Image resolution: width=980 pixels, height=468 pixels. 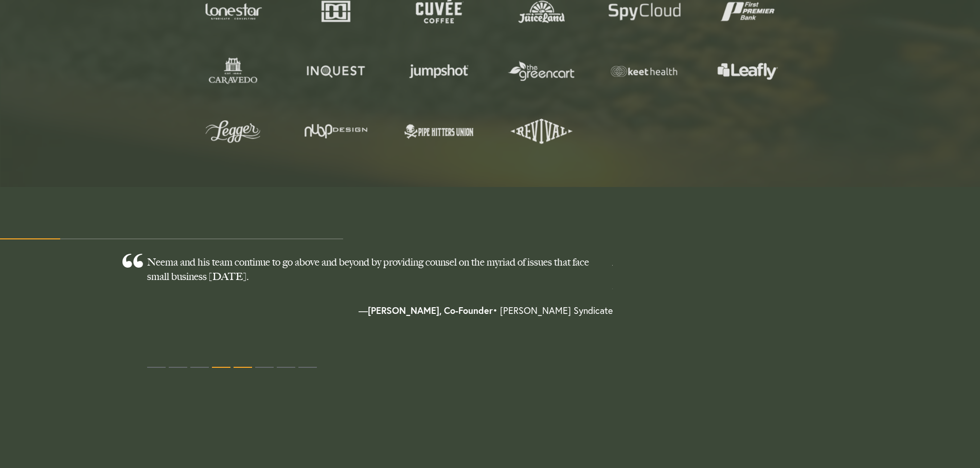 I want to click on img: caravedo, so click(x=233, y=72).